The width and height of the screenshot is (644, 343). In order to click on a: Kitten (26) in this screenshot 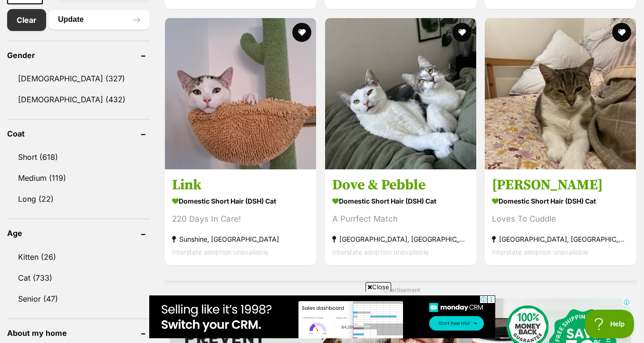, I will do `click(78, 257)`.